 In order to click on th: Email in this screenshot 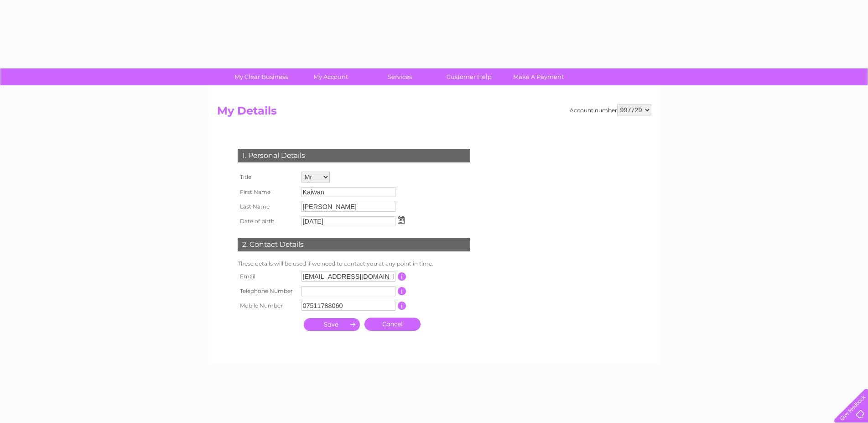, I will do `click(267, 277)`.